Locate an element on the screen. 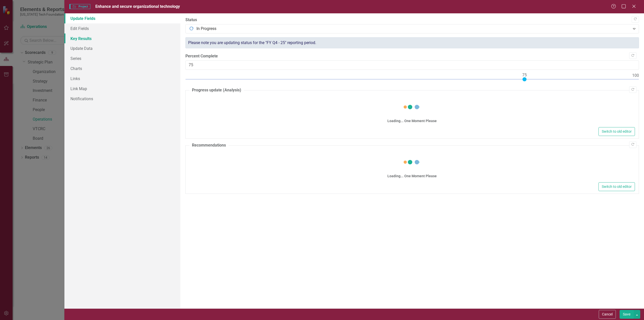 The height and width of the screenshot is (320, 644). label: Percent Complete is located at coordinates (412, 56).